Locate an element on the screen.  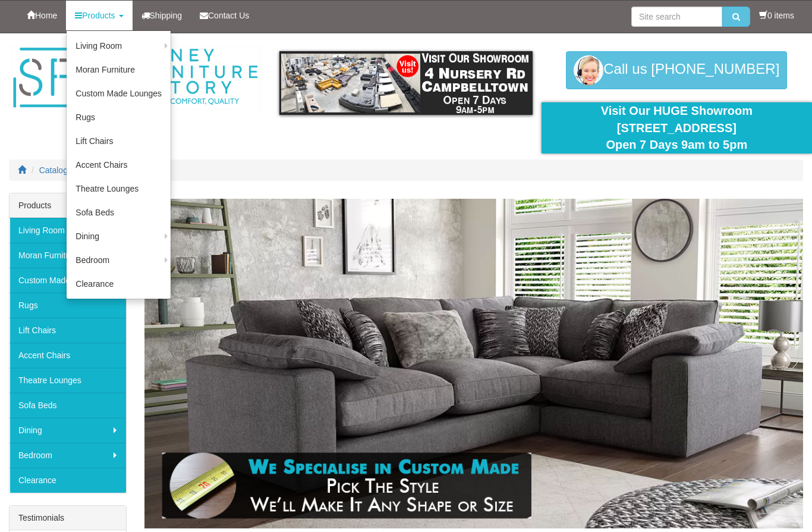
span: Shipping is located at coordinates (166, 16).